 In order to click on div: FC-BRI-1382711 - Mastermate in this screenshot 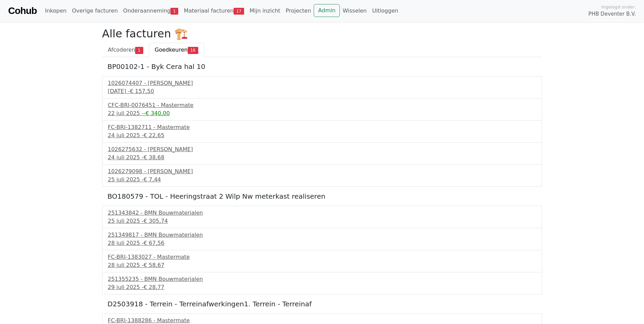, I will do `click(322, 127)`.